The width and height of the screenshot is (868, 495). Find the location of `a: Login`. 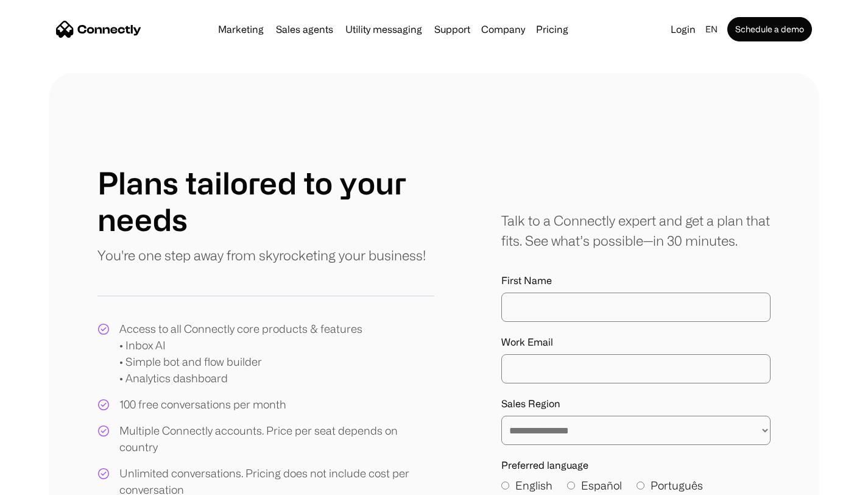

a: Login is located at coordinates (683, 29).